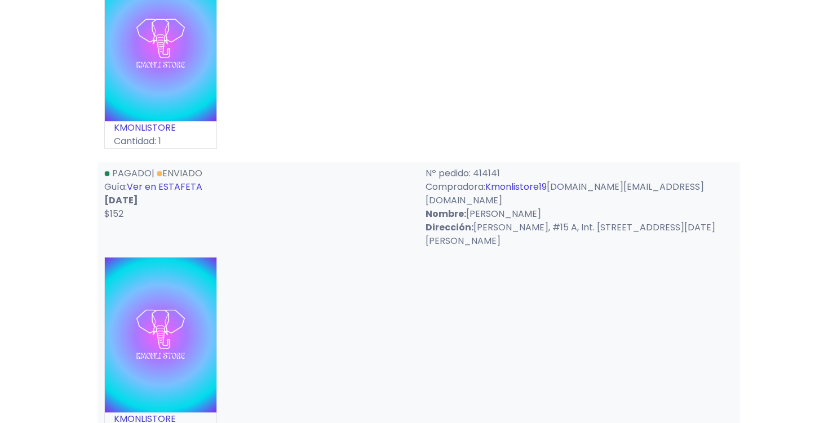 The image size is (837, 423). What do you see at coordinates (165, 187) in the screenshot?
I see `a: Ver en ESTAFETA` at bounding box center [165, 187].